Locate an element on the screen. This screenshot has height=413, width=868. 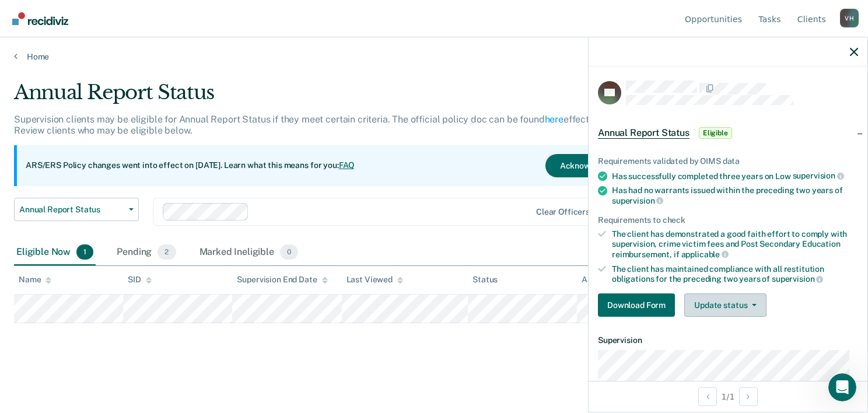
button: Profile dropdown button is located at coordinates (850, 18).